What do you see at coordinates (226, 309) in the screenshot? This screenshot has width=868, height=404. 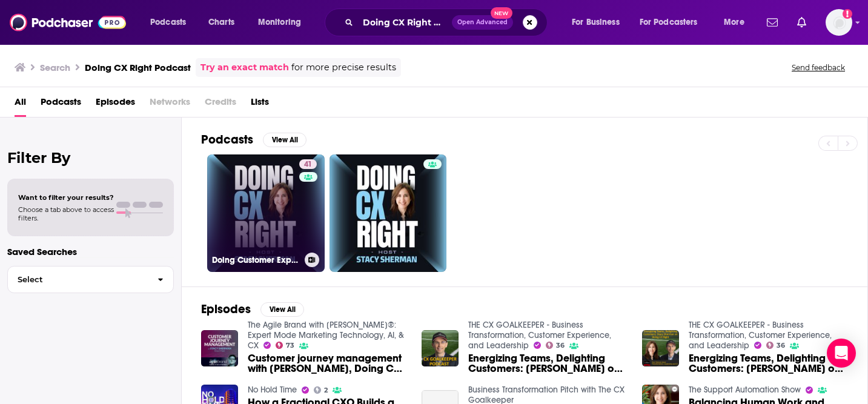 I see `h2: Episodes` at bounding box center [226, 309].